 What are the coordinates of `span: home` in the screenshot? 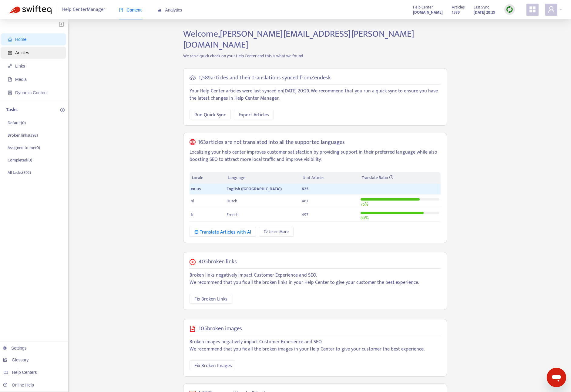 It's located at (10, 39).